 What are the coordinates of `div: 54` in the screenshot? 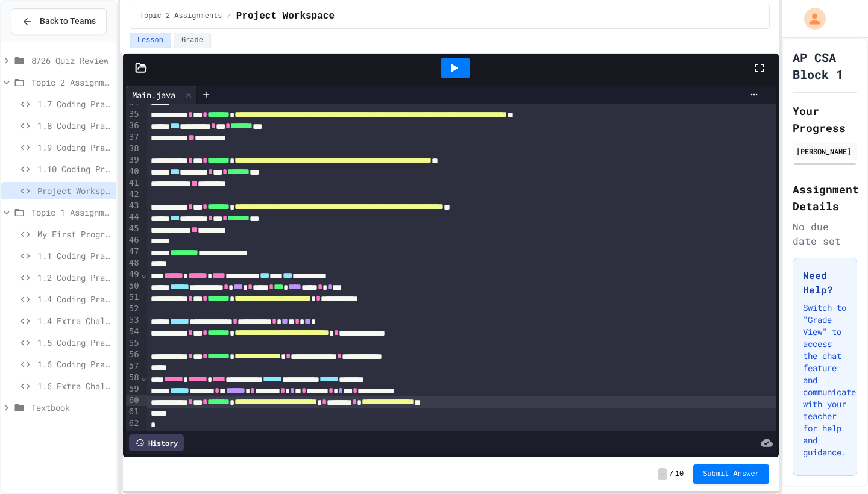 It's located at (133, 331).